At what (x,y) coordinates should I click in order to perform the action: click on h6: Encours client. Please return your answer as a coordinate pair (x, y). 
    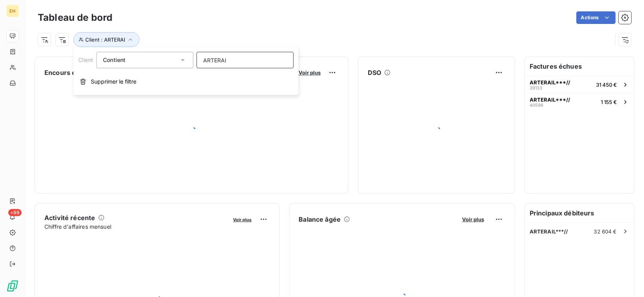
    Looking at the image, I should click on (66, 73).